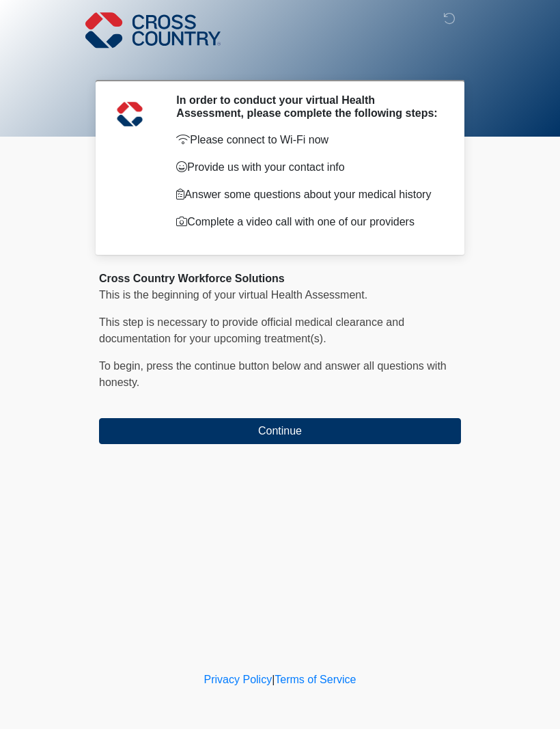  Describe the element at coordinates (238, 679) in the screenshot. I see `a: Privacy Policy` at that location.